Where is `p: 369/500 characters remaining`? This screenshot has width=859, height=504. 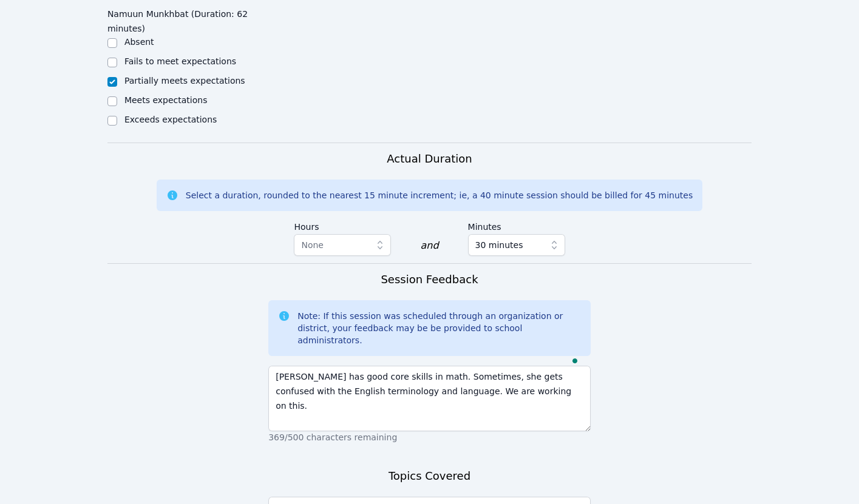 p: 369/500 characters remaining is located at coordinates (429, 438).